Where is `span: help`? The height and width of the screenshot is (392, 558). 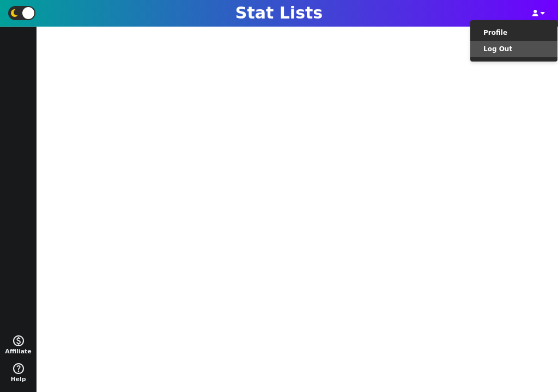
span: help is located at coordinates (18, 368).